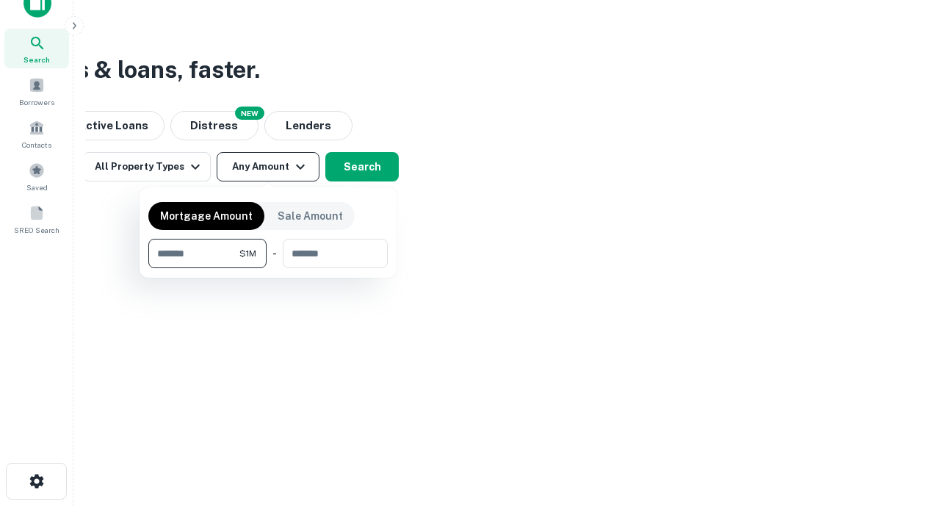  I want to click on div: Chat Widget, so click(904, 447).